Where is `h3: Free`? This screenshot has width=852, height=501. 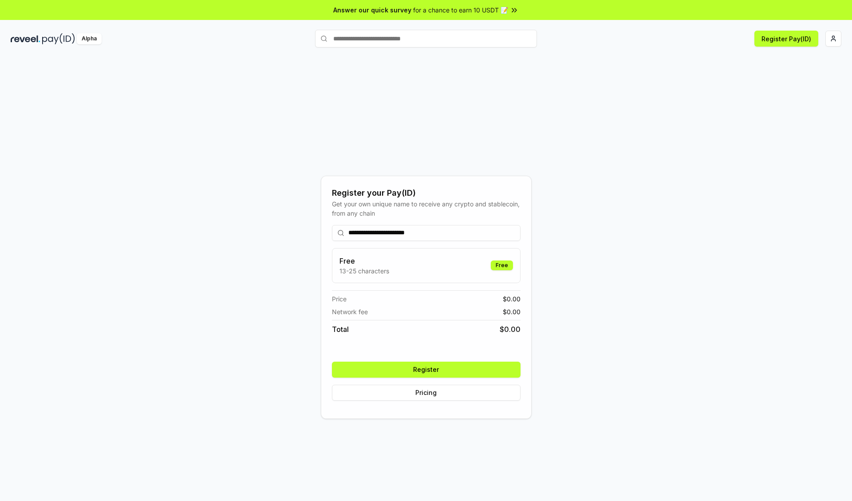
h3: Free is located at coordinates (364, 261).